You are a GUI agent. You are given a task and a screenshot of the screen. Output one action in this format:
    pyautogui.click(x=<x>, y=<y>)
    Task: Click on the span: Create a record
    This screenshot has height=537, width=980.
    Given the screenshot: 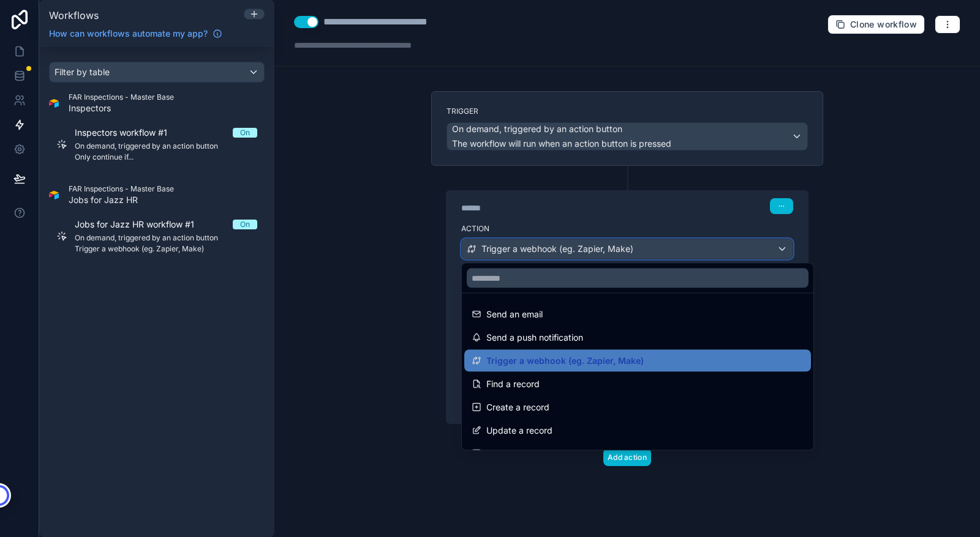 What is the action you would take?
    pyautogui.click(x=517, y=407)
    